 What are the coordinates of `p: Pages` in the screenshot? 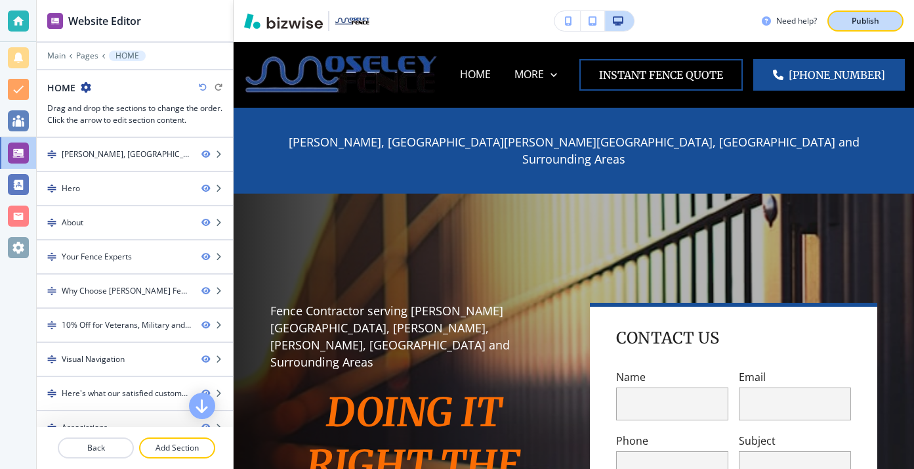 It's located at (87, 56).